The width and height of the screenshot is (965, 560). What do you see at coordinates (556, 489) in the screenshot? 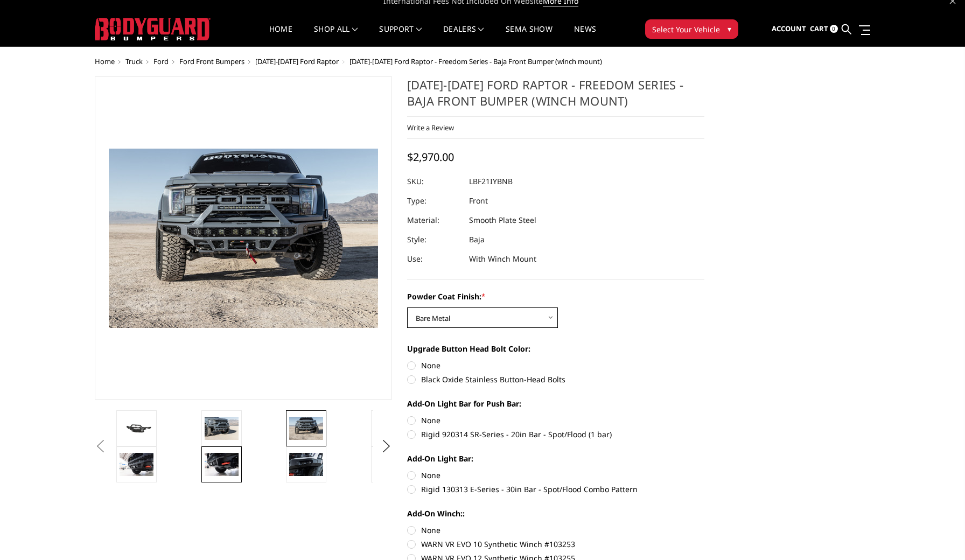
I see `label: Rigid 130313 E-Series - 30in Bar - Spot/Flood Combo Pattern` at bounding box center [556, 489].